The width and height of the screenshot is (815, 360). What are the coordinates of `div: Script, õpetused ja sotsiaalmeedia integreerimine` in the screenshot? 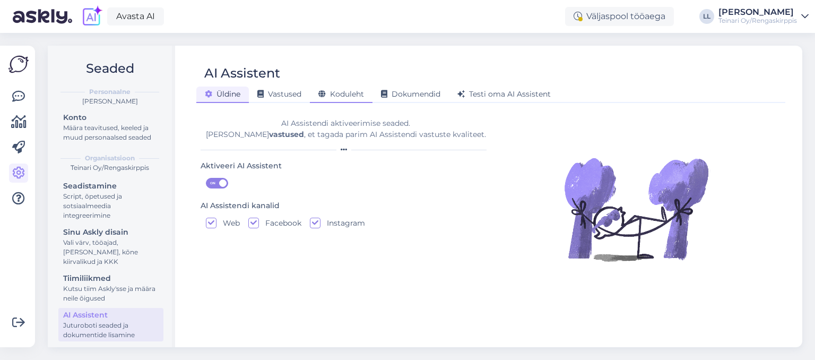 It's located at (111, 206).